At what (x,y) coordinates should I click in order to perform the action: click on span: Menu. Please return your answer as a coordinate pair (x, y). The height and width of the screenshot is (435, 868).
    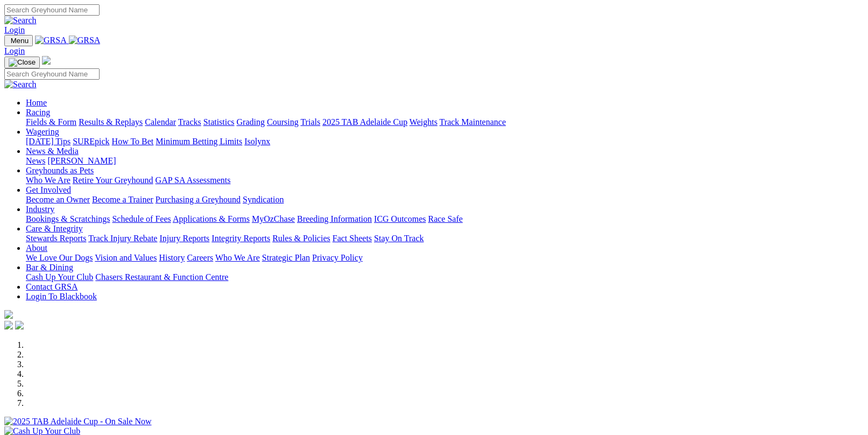
    Looking at the image, I should click on (20, 40).